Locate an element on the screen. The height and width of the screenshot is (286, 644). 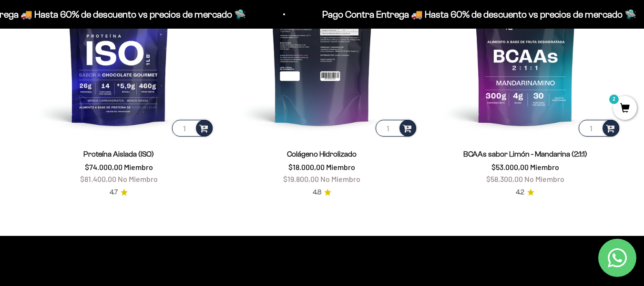
span: 4.2 is located at coordinates (520, 192).